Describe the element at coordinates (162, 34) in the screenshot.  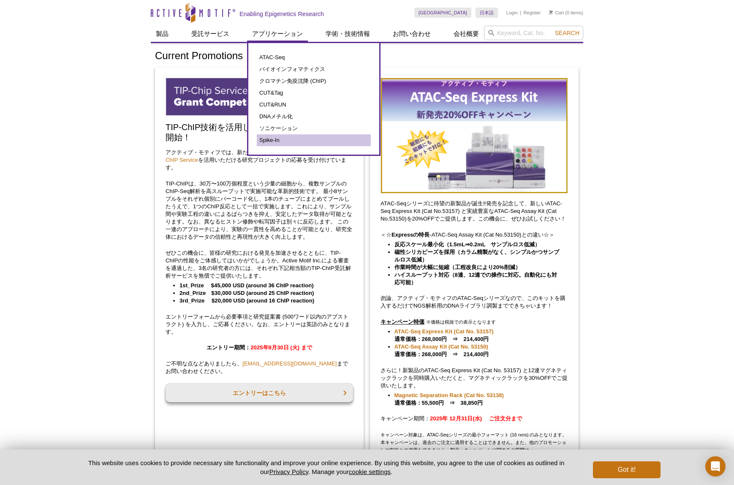
I see `a: 製品` at that location.